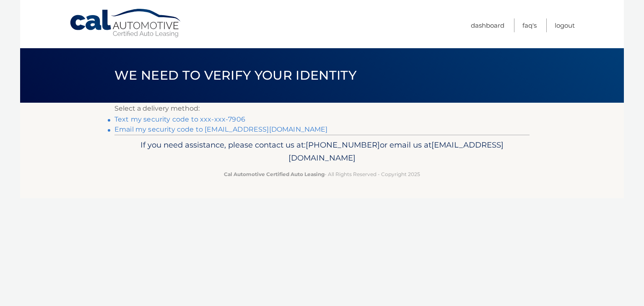 The width and height of the screenshot is (644, 306). I want to click on a: FAQ's, so click(530, 25).